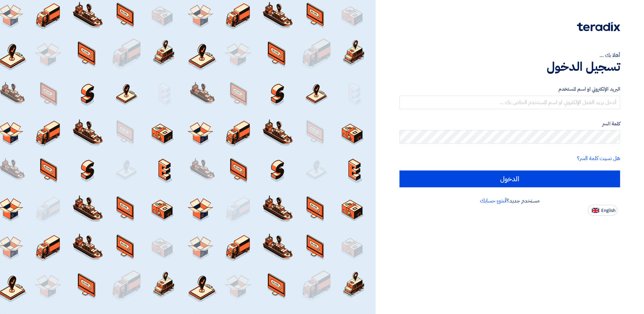 The image size is (644, 314). I want to click on div: أهلا بك ..., so click(510, 56).